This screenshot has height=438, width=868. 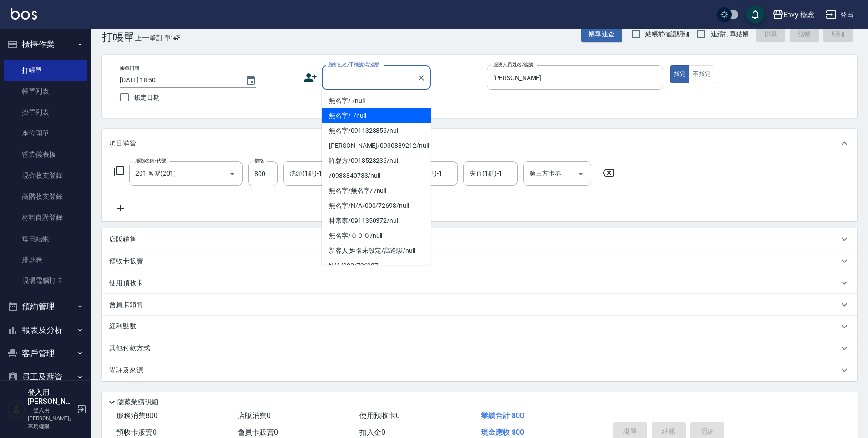 What do you see at coordinates (377, 175) in the screenshot?
I see `li: /0933840733/null` at bounding box center [377, 175].